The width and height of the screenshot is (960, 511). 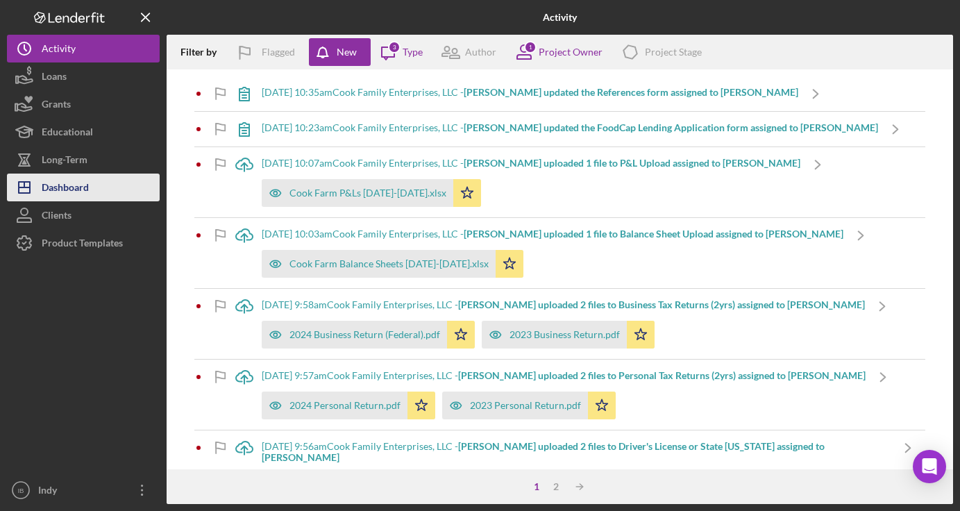 What do you see at coordinates (339, 52) in the screenshot?
I see `button: New` at bounding box center [339, 52].